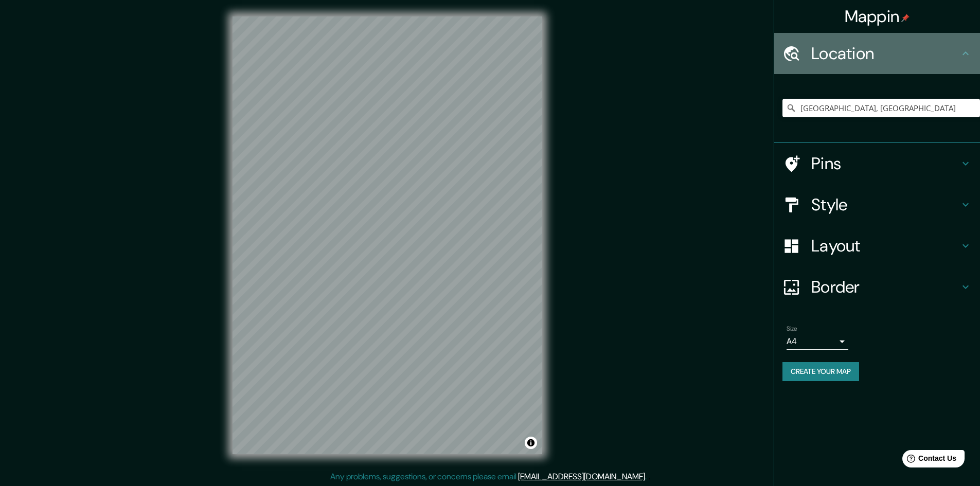 The height and width of the screenshot is (486, 980). I want to click on h4: Pins, so click(885, 163).